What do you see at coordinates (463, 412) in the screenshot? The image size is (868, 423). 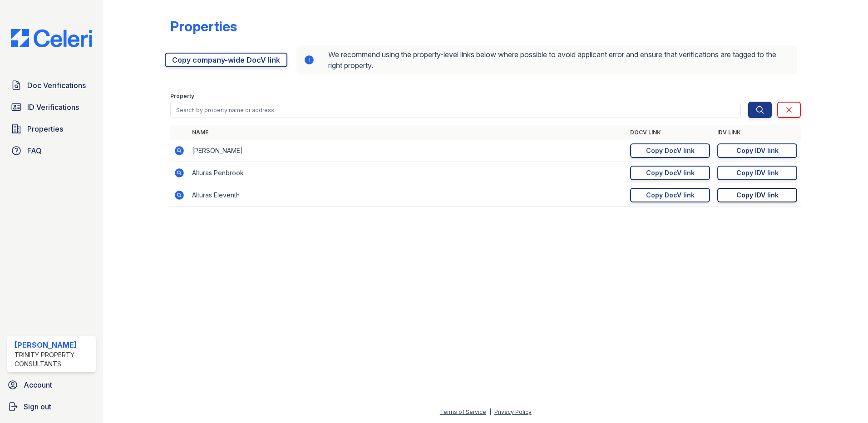 I see `a: Terms of Service` at bounding box center [463, 412].